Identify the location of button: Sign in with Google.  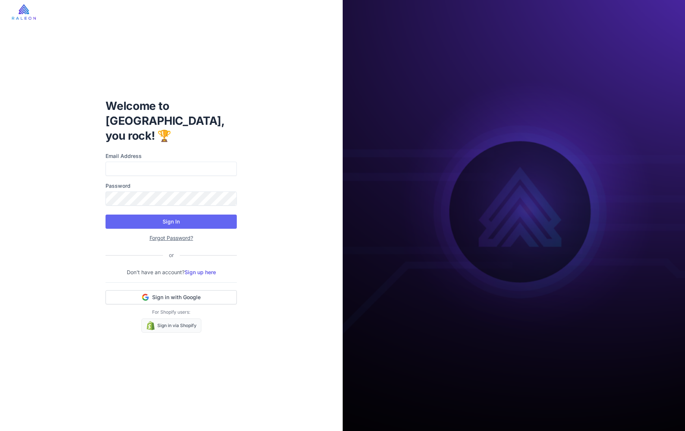
(171, 298).